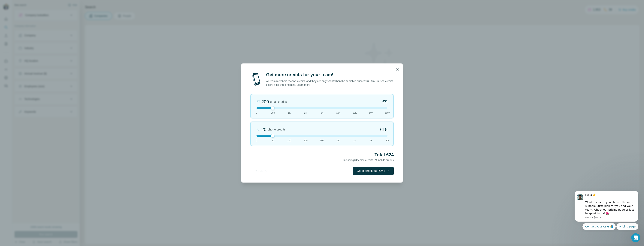  I want to click on span: phone credits, so click(277, 130).